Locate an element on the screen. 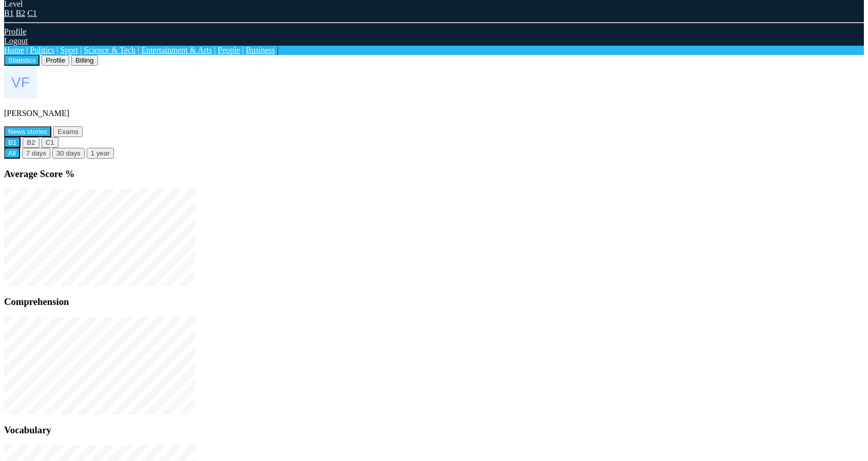 The height and width of the screenshot is (461, 868). h3: Vocabulary is located at coordinates (434, 430).